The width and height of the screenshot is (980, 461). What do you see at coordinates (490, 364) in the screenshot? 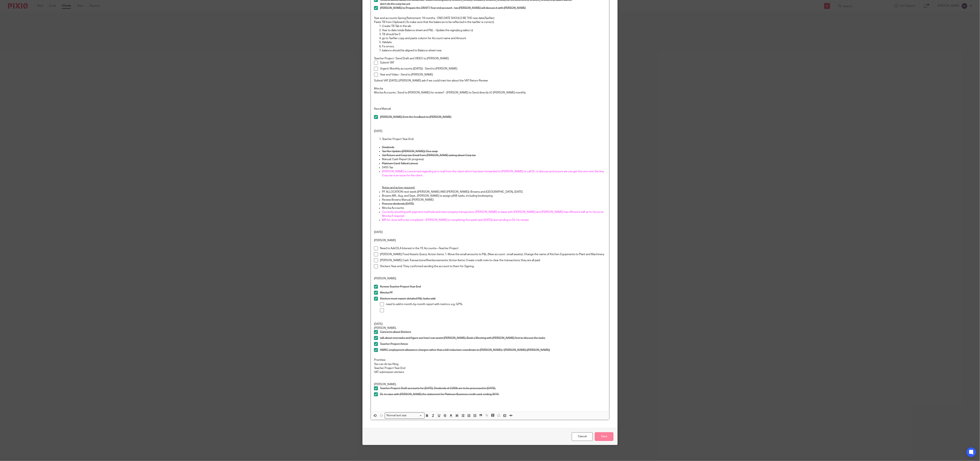
I see `p: Yes can do tax filing.` at bounding box center [490, 364].